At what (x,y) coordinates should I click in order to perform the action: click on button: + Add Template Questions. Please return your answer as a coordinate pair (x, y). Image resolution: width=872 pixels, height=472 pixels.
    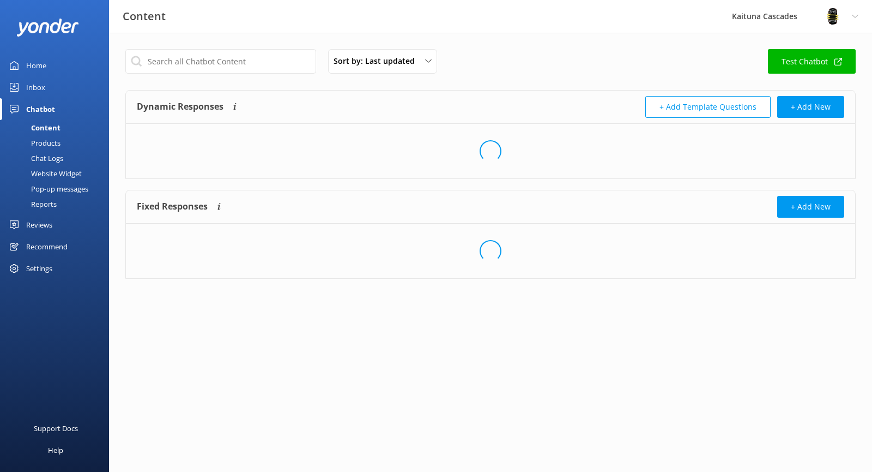
    Looking at the image, I should click on (708, 107).